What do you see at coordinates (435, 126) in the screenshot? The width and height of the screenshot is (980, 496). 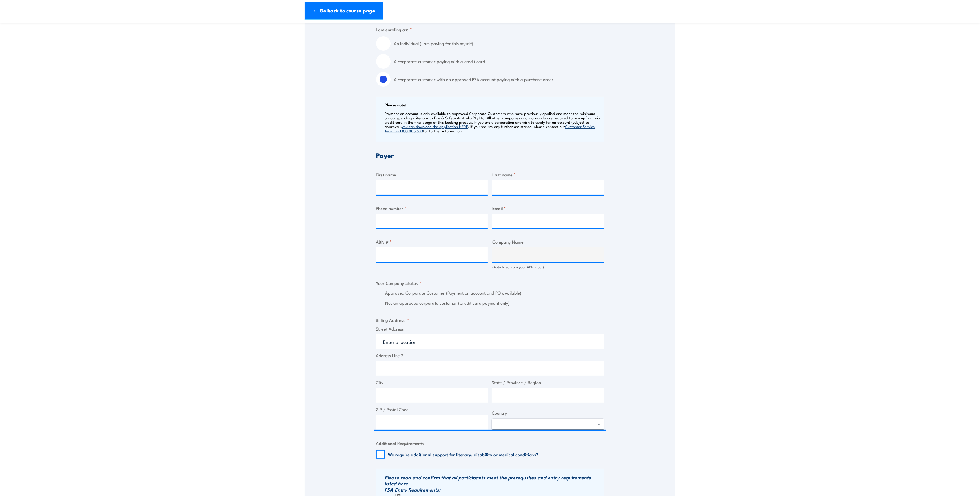 I see `a: you can download the application HERE` at bounding box center [435, 126].